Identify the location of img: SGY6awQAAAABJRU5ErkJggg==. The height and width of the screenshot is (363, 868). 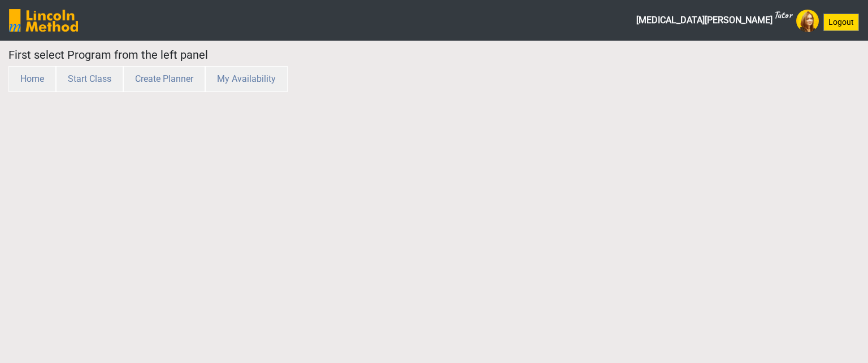
(43, 20).